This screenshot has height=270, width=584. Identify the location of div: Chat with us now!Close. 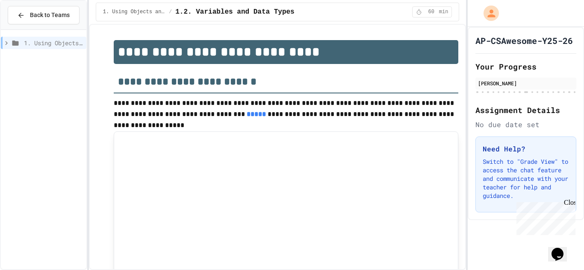
(31, 29).